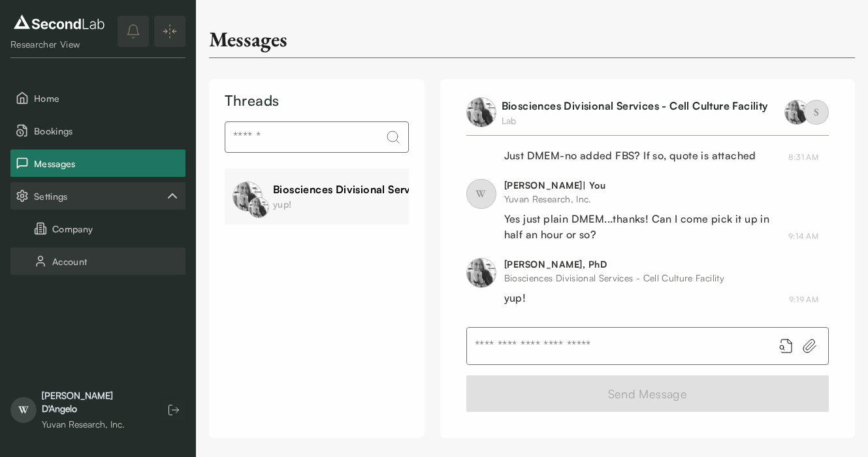 This screenshot has height=457, width=868. What do you see at coordinates (317, 100) in the screenshot?
I see `div: Threads` at bounding box center [317, 100].